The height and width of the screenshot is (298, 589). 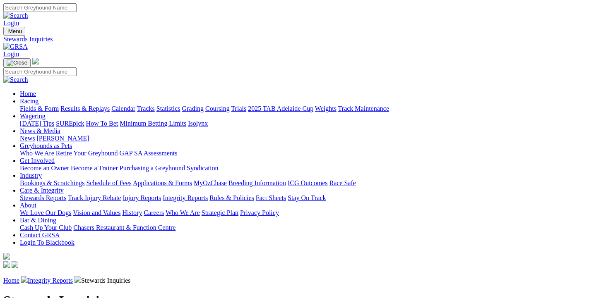 What do you see at coordinates (124, 228) in the screenshot?
I see `a: Chasers Restaurant & Function Centre` at bounding box center [124, 228].